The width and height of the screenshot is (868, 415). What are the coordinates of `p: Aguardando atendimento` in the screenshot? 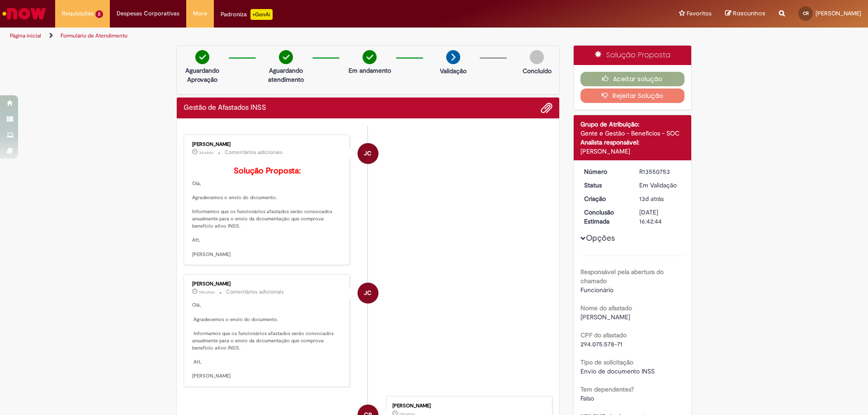 It's located at (286, 75).